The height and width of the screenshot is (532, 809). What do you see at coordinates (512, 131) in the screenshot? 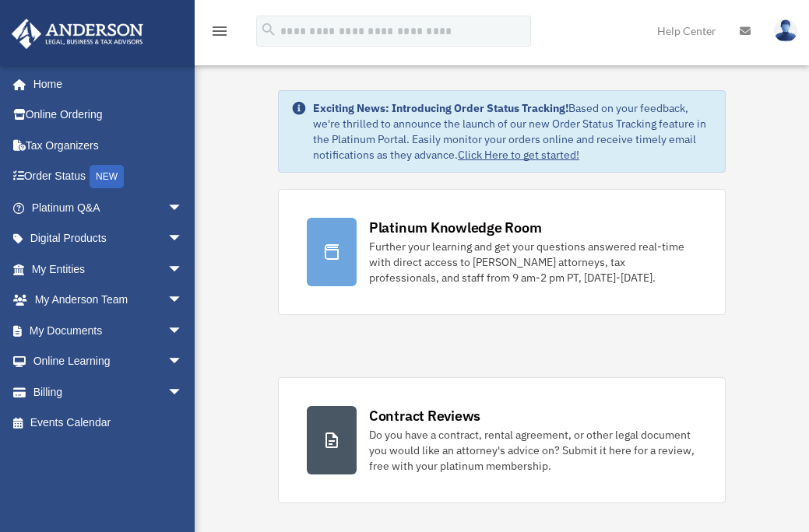
I see `div: Based on your feedback, we're thrilled to announce the launch of our new Order Status Tracking fe...` at bounding box center [512, 131].